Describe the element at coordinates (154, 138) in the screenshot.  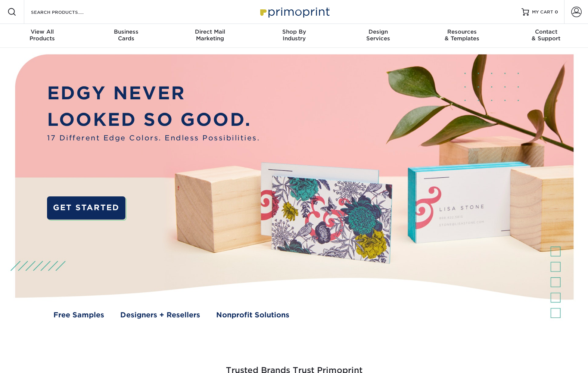
I see `span: 17 Different Edge Colors. Endless Possibilities.` at that location.